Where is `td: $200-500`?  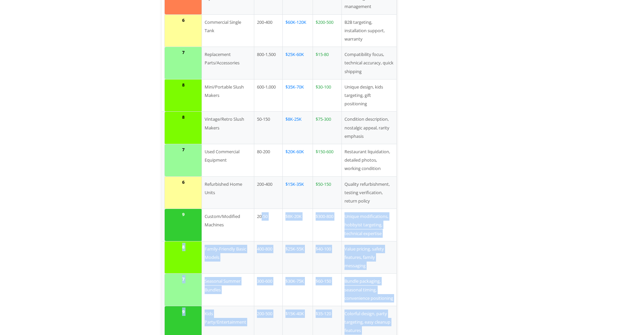
td: $200-500 is located at coordinates (327, 30).